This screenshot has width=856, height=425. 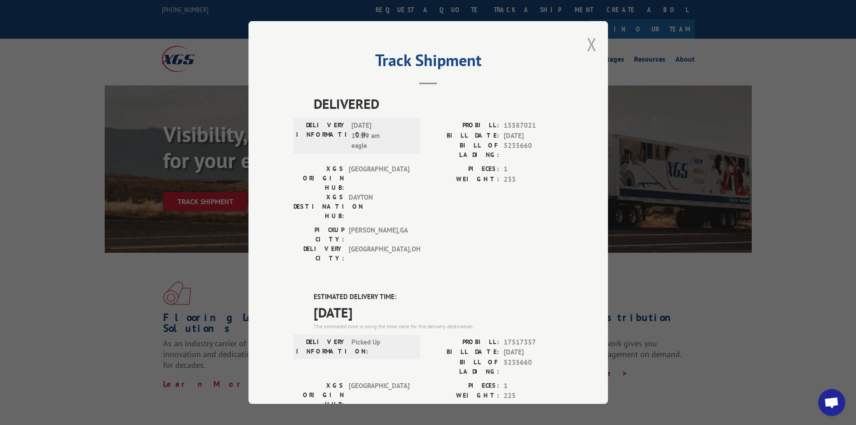 What do you see at coordinates (533, 125) in the screenshot?
I see `span: 15587021` at bounding box center [533, 125].